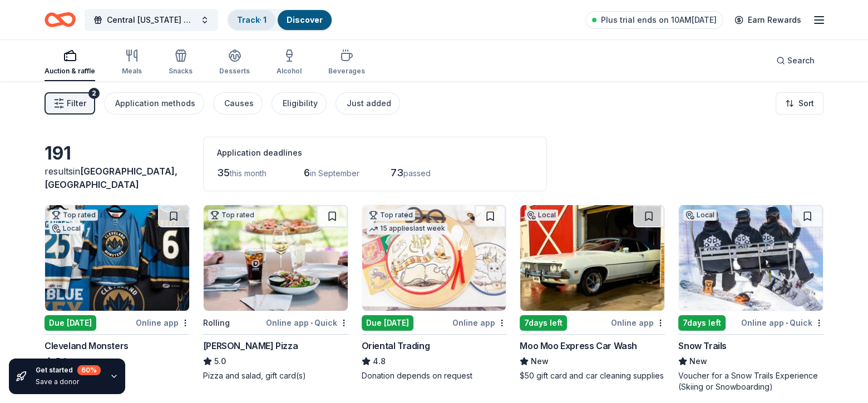 Image resolution: width=868 pixels, height=403 pixels. I want to click on a: Image for Moo Moo Express Car WashLocal7days leftOnline appMoo Moo Express Car WashNew$50 gift ca..., so click(592, 293).